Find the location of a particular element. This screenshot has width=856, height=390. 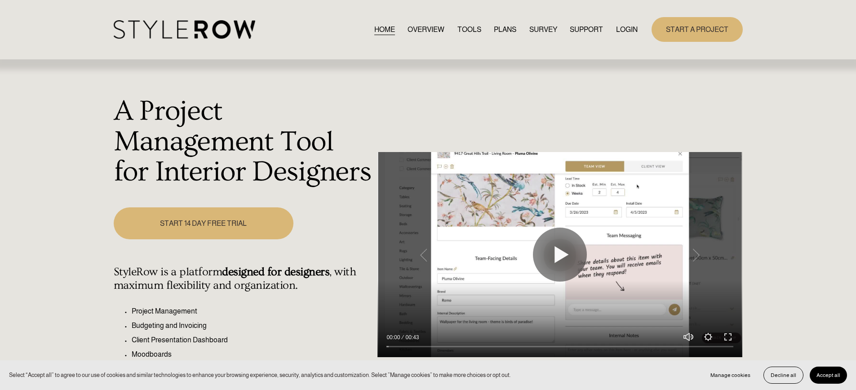

div: Current time is located at coordinates (394, 337).